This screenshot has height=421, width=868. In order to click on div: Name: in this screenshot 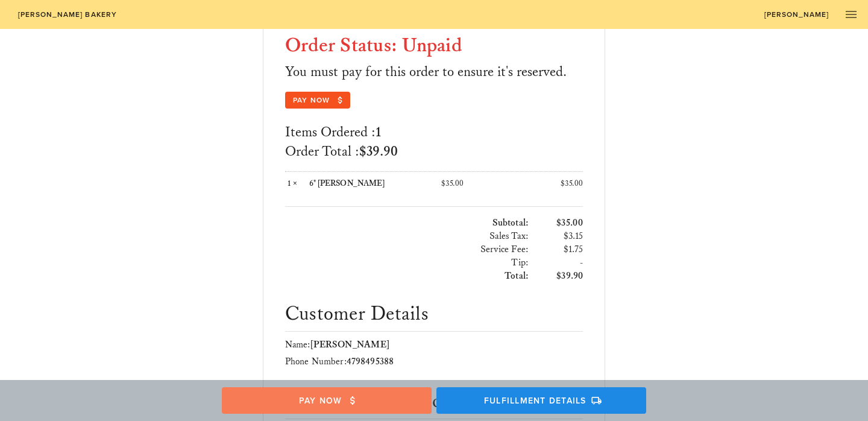, I will do `click(434, 345)`.